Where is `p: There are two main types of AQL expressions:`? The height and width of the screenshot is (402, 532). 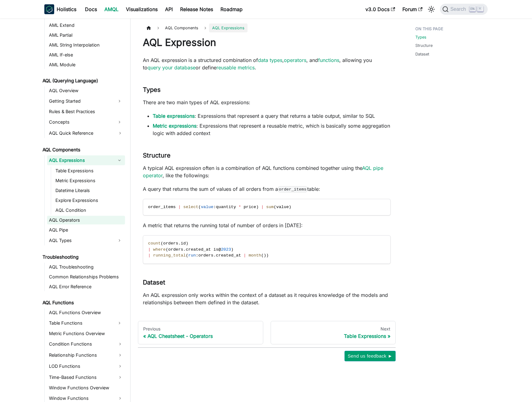
p: There are two main types of AQL expressions: is located at coordinates (267, 102).